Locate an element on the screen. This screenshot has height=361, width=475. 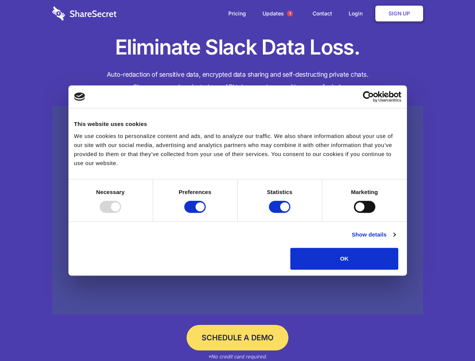
strong: Necessary is located at coordinates (111, 192).